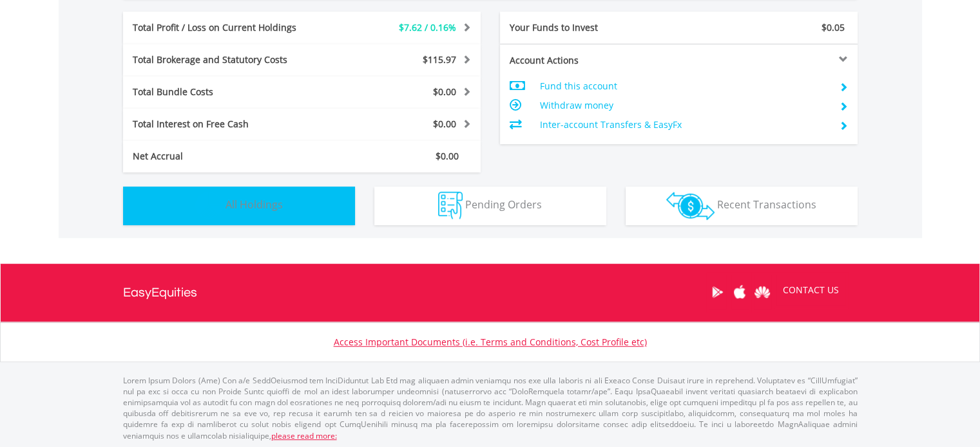 Image resolution: width=980 pixels, height=447 pixels. I want to click on span: All Holdings, so click(254, 205).